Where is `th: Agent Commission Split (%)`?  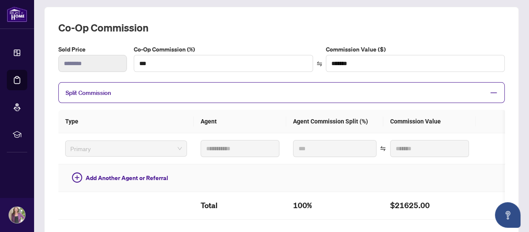
th: Agent Commission Split (%) is located at coordinates (335, 121).